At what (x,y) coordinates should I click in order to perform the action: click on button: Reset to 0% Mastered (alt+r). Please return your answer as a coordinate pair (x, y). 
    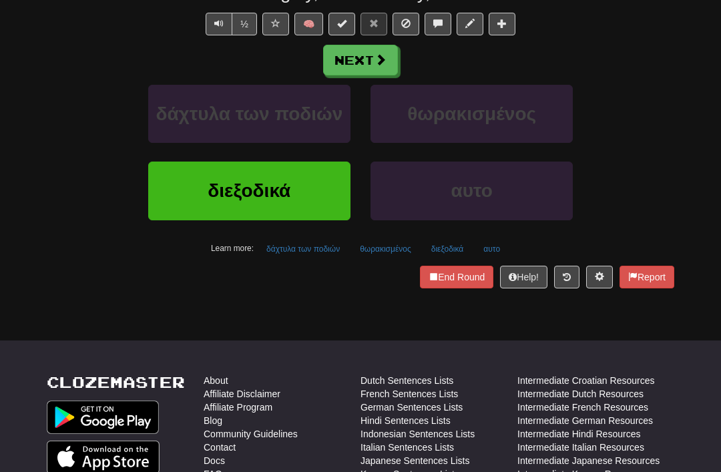
    Looking at the image, I should click on (374, 25).